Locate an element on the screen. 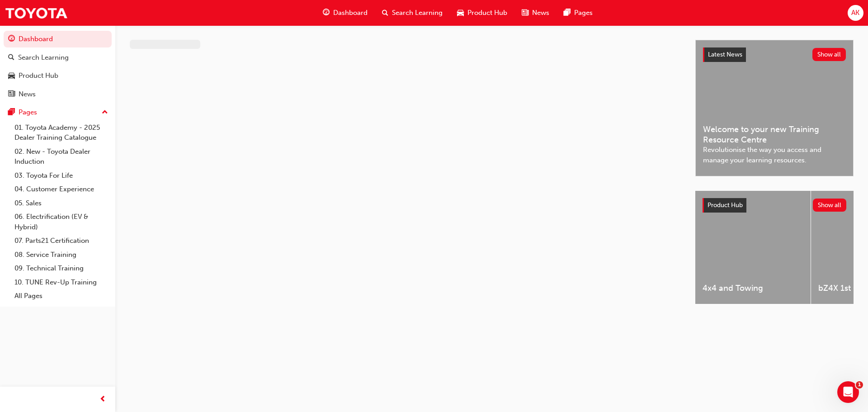 This screenshot has height=412, width=868. a: 04. Customer Experience is located at coordinates (61, 189).